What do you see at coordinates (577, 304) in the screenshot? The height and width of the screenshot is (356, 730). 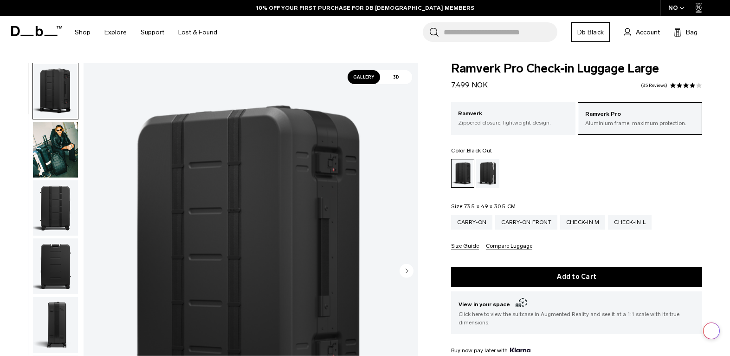 I see `span: View in your space` at bounding box center [577, 304].